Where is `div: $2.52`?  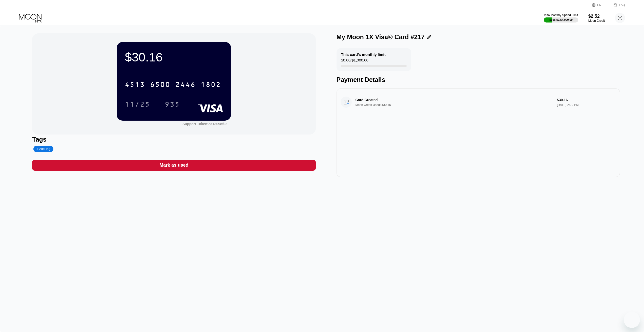 div: $2.52 is located at coordinates (596, 16).